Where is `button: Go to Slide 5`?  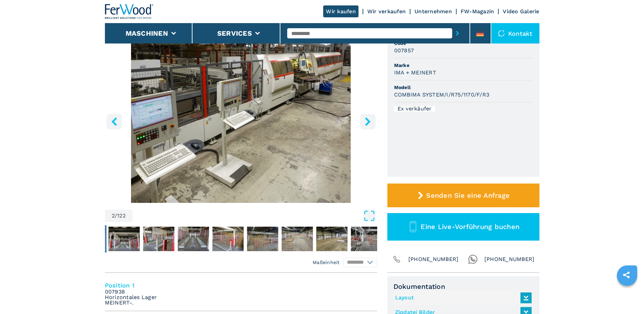
button: Go to Slide 5 is located at coordinates (193, 239).